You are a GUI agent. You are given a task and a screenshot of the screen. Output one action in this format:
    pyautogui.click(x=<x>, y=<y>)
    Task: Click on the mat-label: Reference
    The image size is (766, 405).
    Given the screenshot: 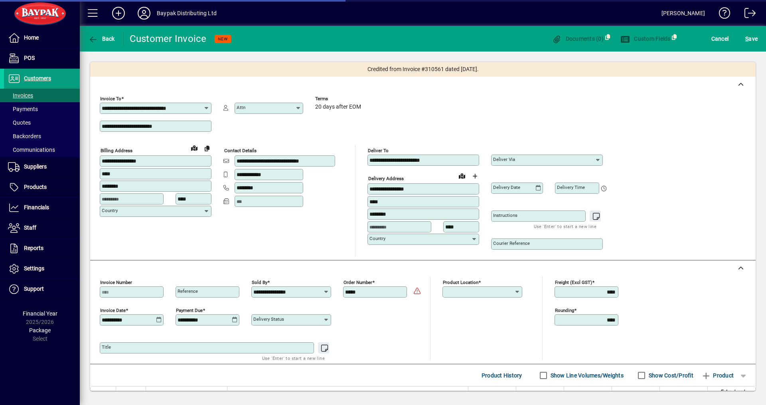 What is the action you would take?
    pyautogui.click(x=188, y=291)
    